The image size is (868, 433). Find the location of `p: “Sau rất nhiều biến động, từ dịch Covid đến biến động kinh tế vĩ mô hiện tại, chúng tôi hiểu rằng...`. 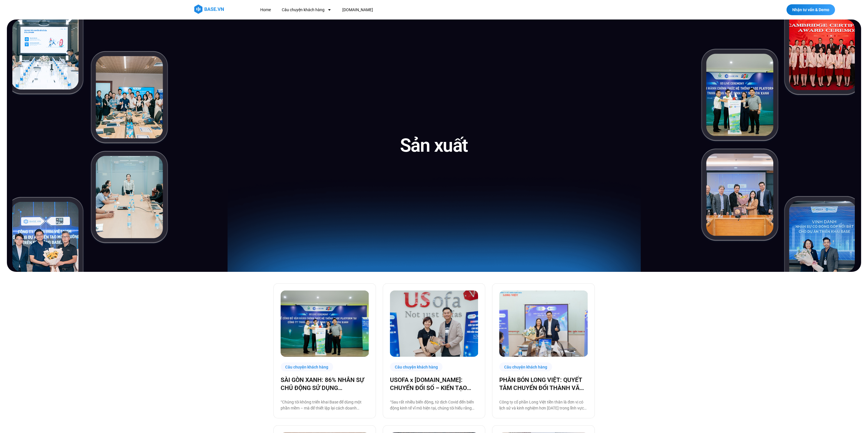

p: “Sau rất nhiều biến động, từ dịch Covid đến biến động kinh tế vĩ mô hiện tại, chúng tôi hiểu rằng... is located at coordinates (434, 405).